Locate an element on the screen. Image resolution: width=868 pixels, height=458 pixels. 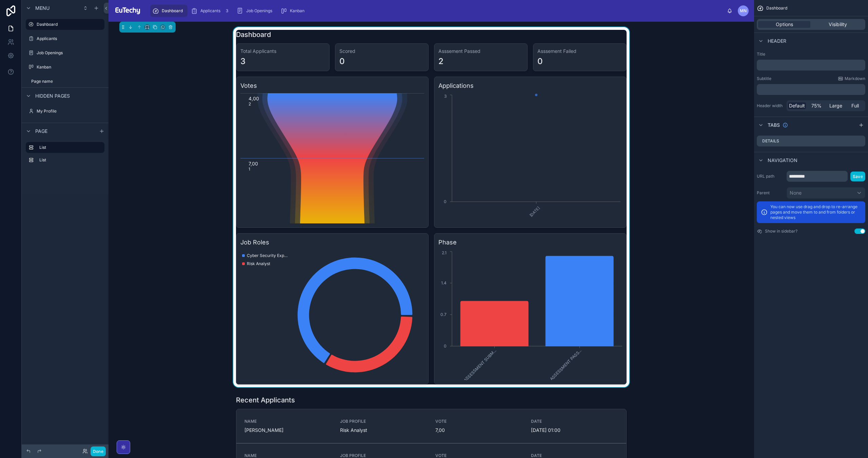
span: Default is located at coordinates (797, 106).